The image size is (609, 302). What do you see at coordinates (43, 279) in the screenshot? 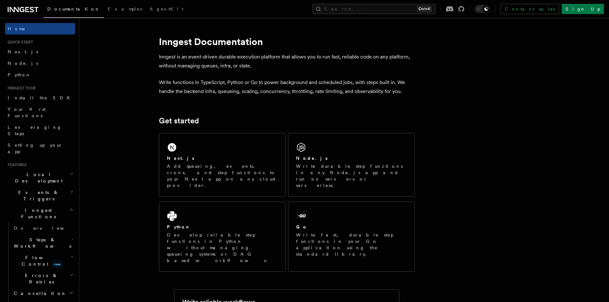
I see `button: Errors & Retries` at bounding box center [43, 279].